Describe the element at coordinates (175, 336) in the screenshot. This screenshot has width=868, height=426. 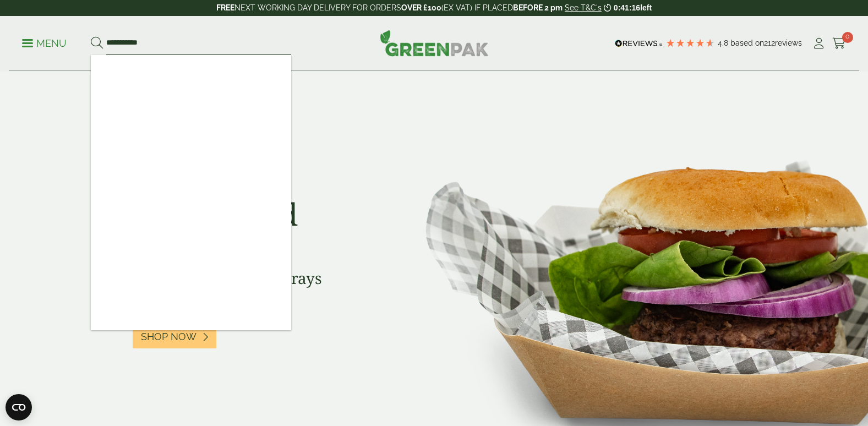
I see `a: Shop Now` at that location.